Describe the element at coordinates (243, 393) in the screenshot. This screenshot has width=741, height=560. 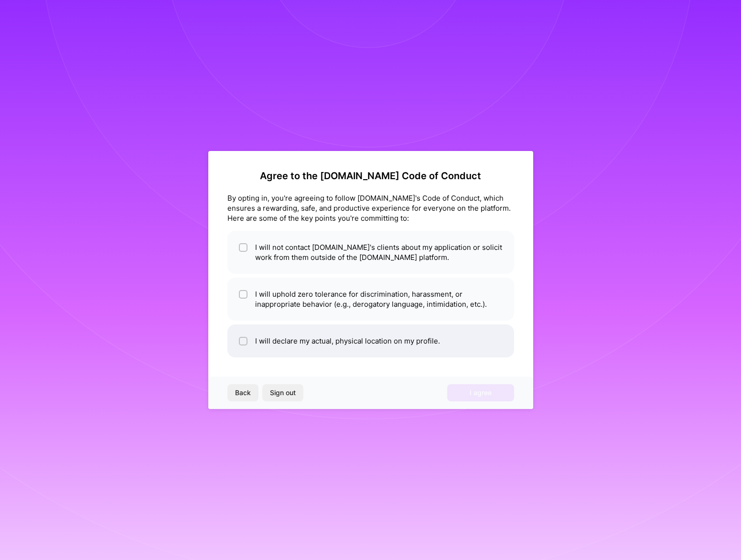
I see `span: Back` at that location.